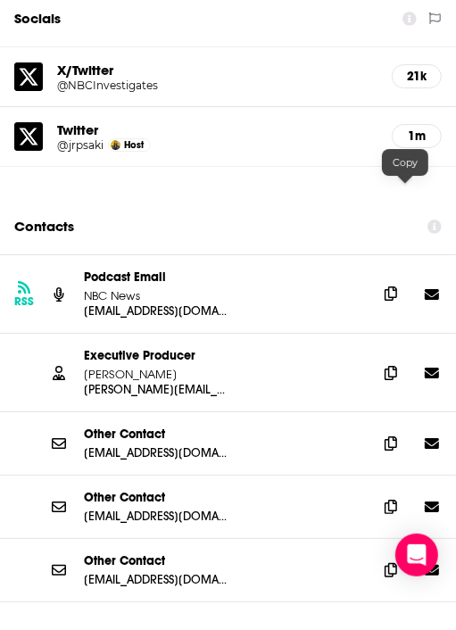 This screenshot has height=630, width=456. What do you see at coordinates (217, 85) in the screenshot?
I see `a: @NBCInvestigates` at bounding box center [217, 85].